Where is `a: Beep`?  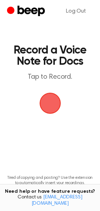 a: Beep is located at coordinates (27, 11).